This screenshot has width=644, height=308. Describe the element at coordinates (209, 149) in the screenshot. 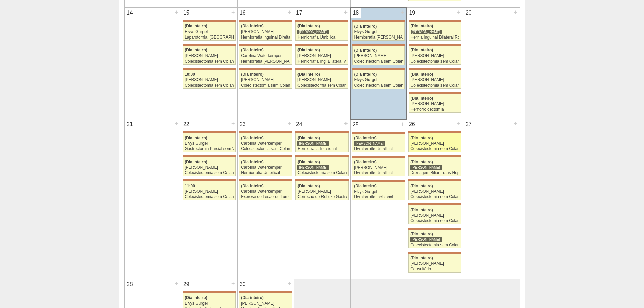

I see `div: Gastrectomia Parcial sem Vagotomia` at that location.